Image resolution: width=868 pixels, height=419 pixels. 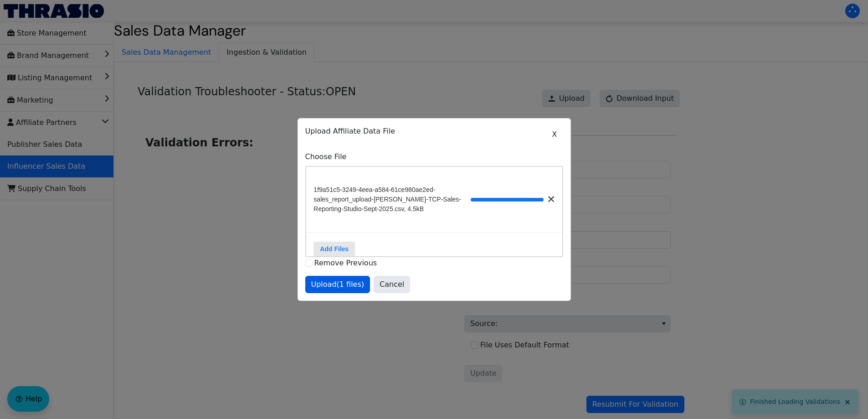 I want to click on label: Add Files, so click(x=334, y=249).